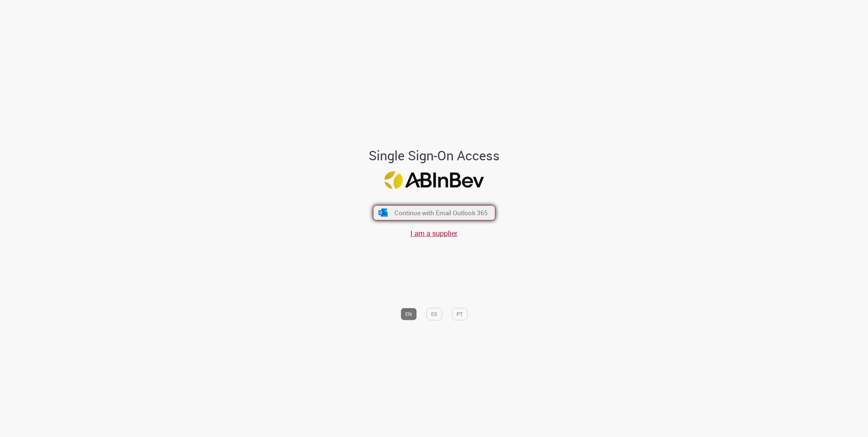 The height and width of the screenshot is (437, 868). Describe the element at coordinates (408, 314) in the screenshot. I see `button: EN` at that location.